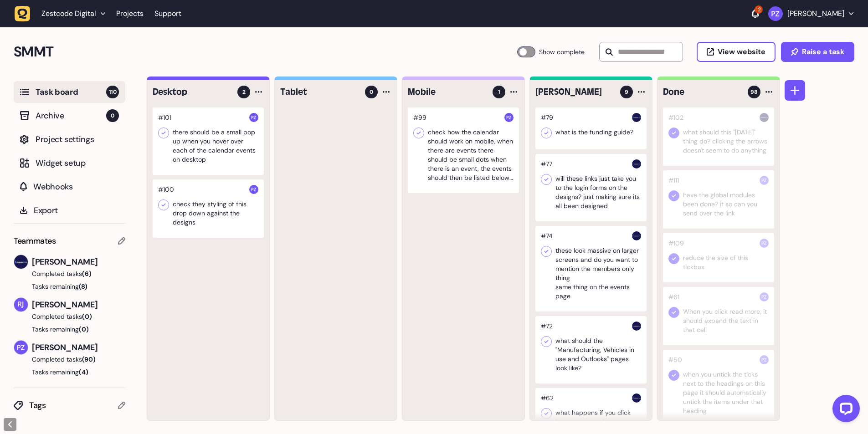 The height and width of the screenshot is (434, 868). I want to click on button: Tasks remaining(0), so click(69, 329).